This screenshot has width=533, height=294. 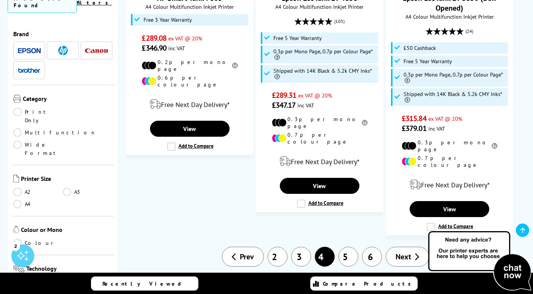 I want to click on span: £379.01, so click(x=414, y=128).